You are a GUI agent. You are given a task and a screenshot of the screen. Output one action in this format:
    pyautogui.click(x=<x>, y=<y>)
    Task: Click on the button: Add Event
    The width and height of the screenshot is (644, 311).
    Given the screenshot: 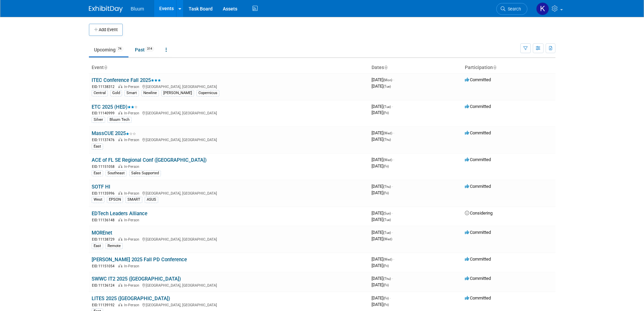 What is the action you would take?
    pyautogui.click(x=106, y=30)
    